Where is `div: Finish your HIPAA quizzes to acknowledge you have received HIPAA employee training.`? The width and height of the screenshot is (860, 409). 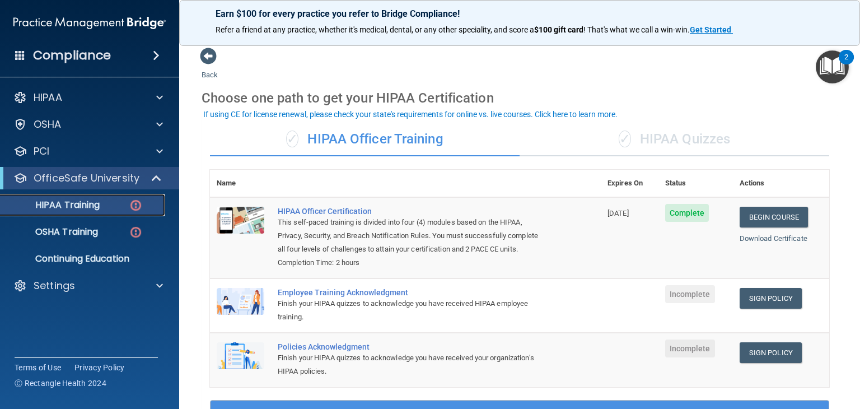 div: Finish your HIPAA quizzes to acknowledge you have received HIPAA employee training. is located at coordinates (411, 310).